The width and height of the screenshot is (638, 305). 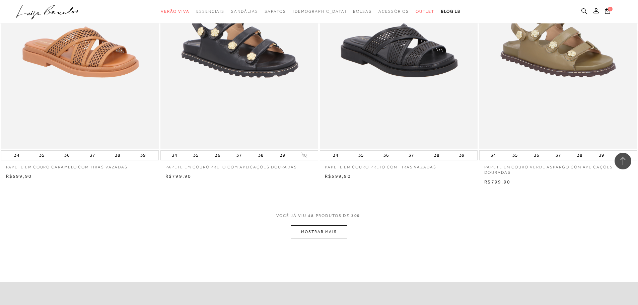 What do you see at coordinates (80, 165) in the screenshot?
I see `p: PAPETE EM COURO CARAMELO COM TIRAS VAZADAS` at bounding box center [80, 165].